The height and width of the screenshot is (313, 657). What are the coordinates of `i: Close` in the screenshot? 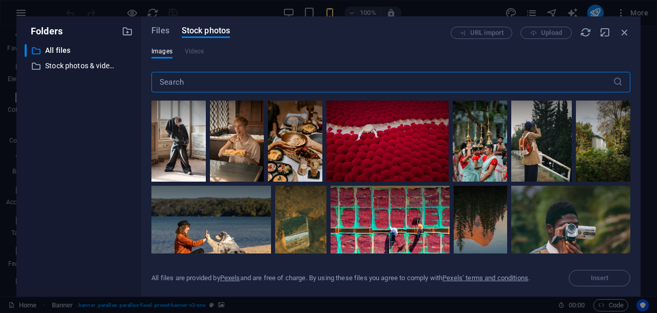 It's located at (624, 32).